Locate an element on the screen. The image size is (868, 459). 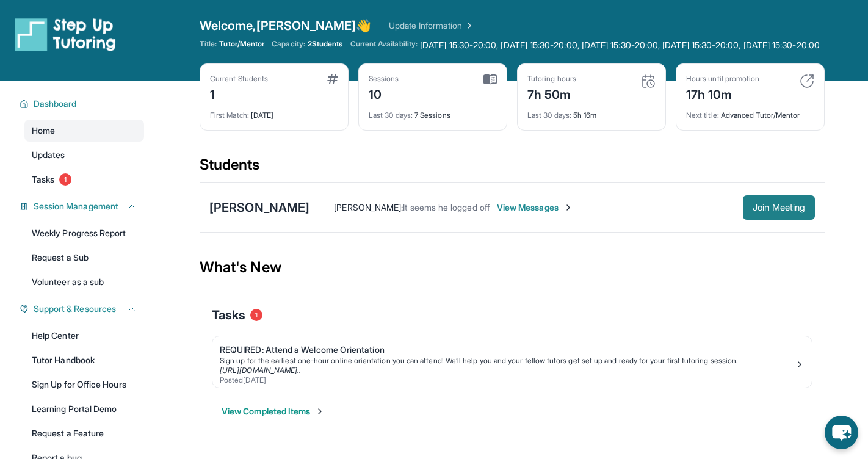
a: Request a Feature is located at coordinates (84, 434).